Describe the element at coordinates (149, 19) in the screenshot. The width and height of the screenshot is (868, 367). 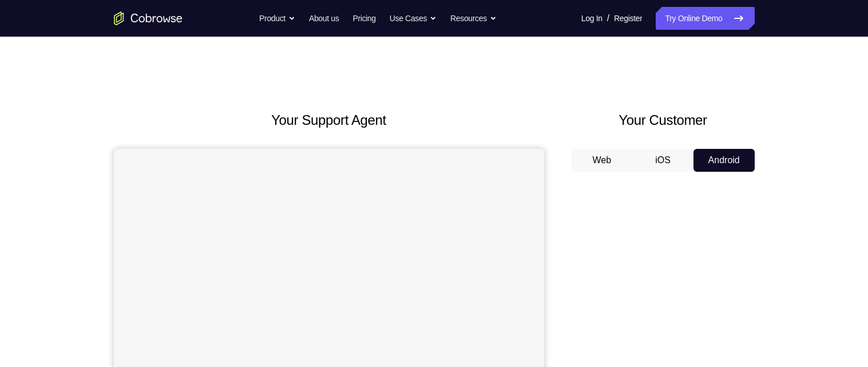
I see `a: Go to the home page` at that location.